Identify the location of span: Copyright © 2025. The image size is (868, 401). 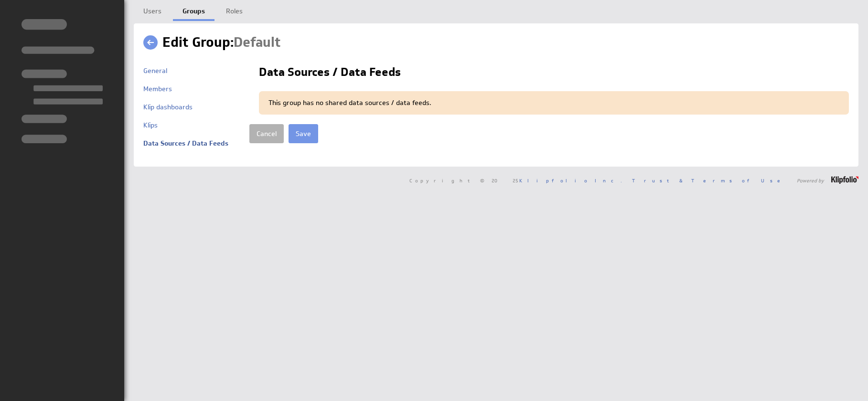
(515, 180).